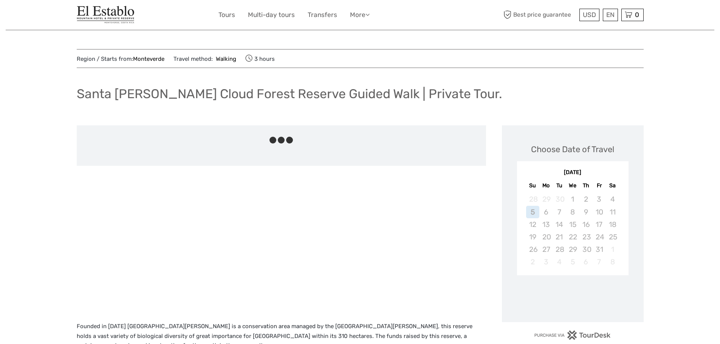  I want to click on div: Not available Sunday, October 19th, 2025, so click(532, 237).